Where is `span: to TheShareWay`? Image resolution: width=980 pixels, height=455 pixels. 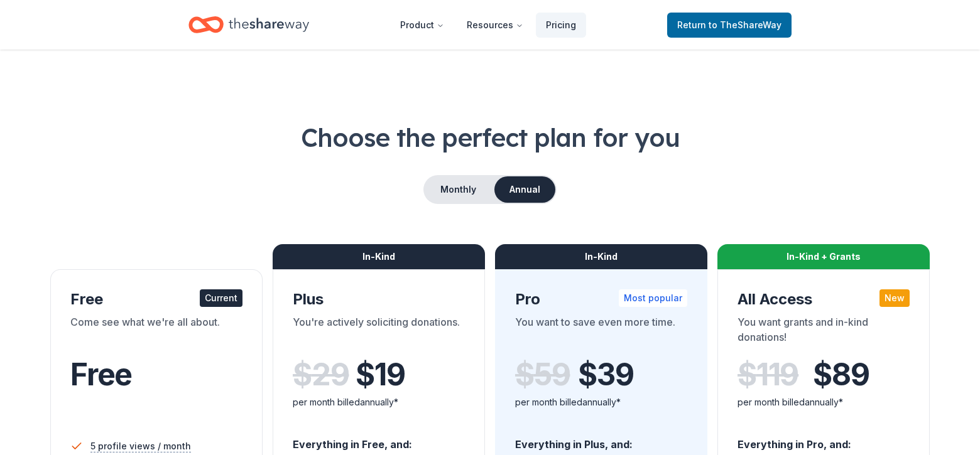 span: to TheShareWay is located at coordinates (745, 25).